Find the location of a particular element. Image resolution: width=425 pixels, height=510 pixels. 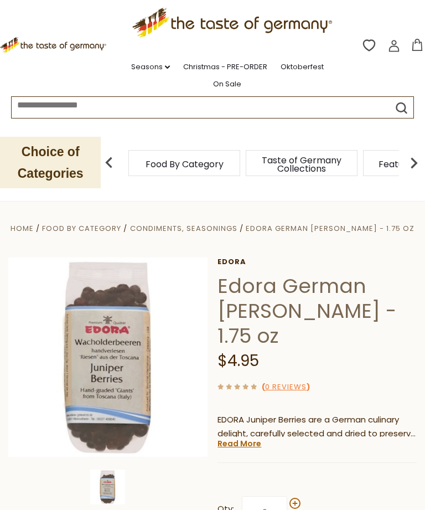

a: Christmas - PRE-ORDER is located at coordinates (225, 67).